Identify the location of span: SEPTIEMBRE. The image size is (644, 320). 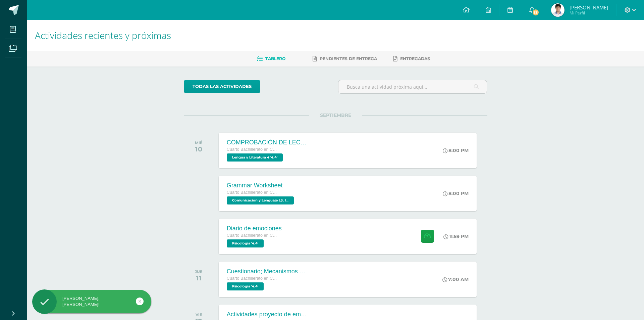
(335, 115).